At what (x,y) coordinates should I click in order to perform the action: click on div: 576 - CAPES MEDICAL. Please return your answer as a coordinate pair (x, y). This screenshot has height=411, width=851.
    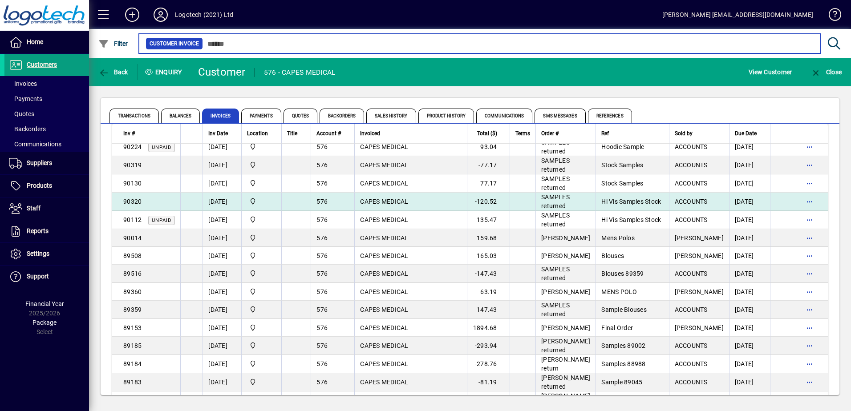
    Looking at the image, I should click on (300, 73).